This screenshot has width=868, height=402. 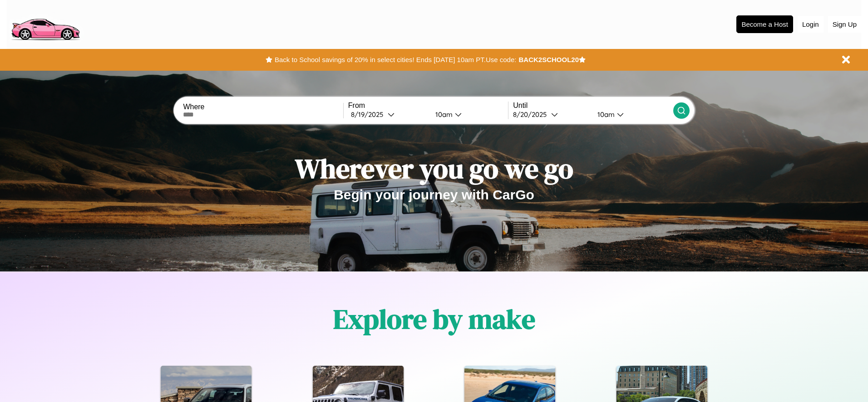 What do you see at coordinates (434, 319) in the screenshot?
I see `h1: Explore by make` at bounding box center [434, 319].